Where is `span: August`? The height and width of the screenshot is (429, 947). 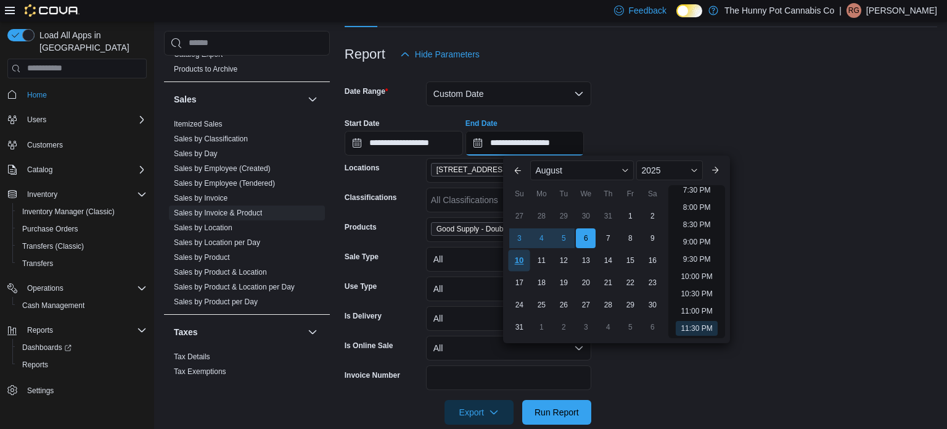
span: August is located at coordinates (549, 170).